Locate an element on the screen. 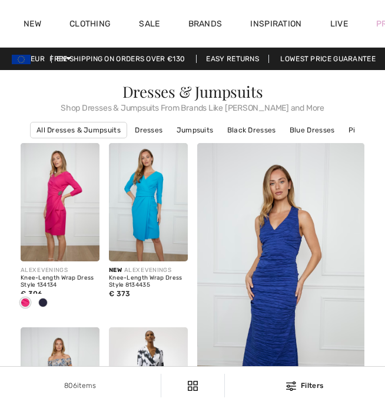  a: Easy Returns is located at coordinates (233, 59).